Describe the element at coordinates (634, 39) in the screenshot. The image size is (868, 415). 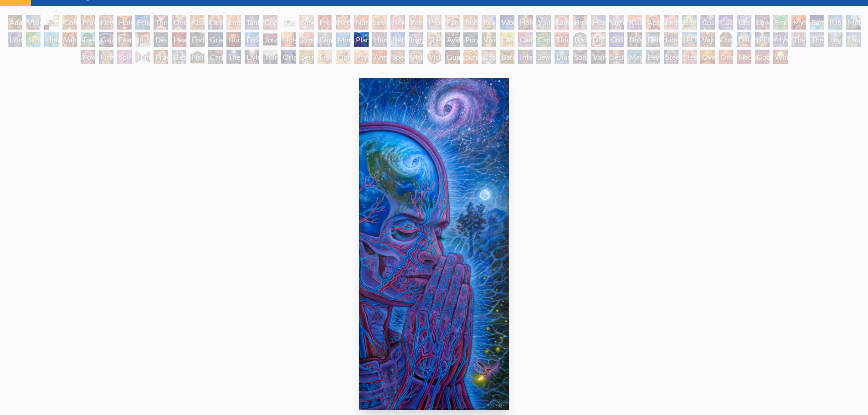
I see `div: Dissectional Art for Tool's Lateralus CD` at that location.